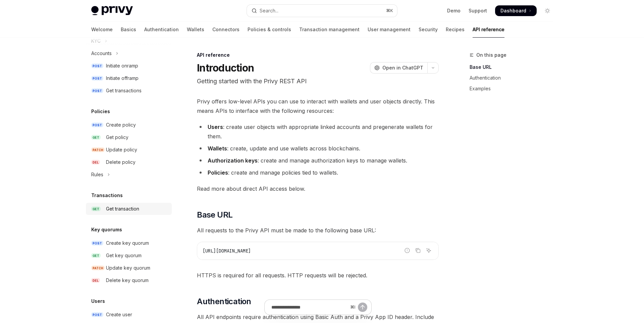 The image size is (644, 323). What do you see at coordinates (418, 251) in the screenshot?
I see `button: Copy the contents from the code block` at bounding box center [418, 251].